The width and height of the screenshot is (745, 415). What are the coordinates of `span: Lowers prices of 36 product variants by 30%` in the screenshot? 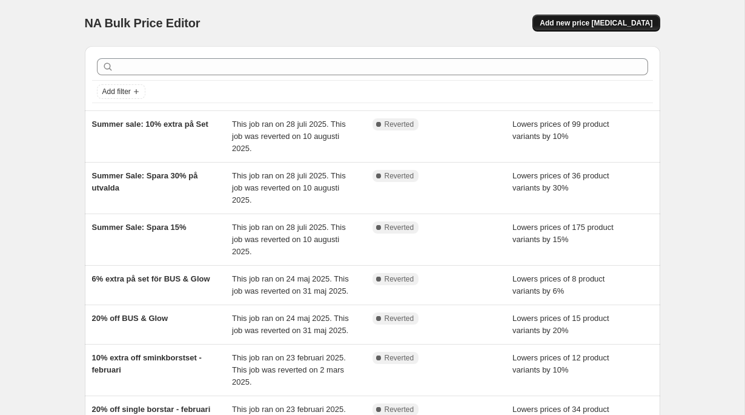 It's located at (561, 181).